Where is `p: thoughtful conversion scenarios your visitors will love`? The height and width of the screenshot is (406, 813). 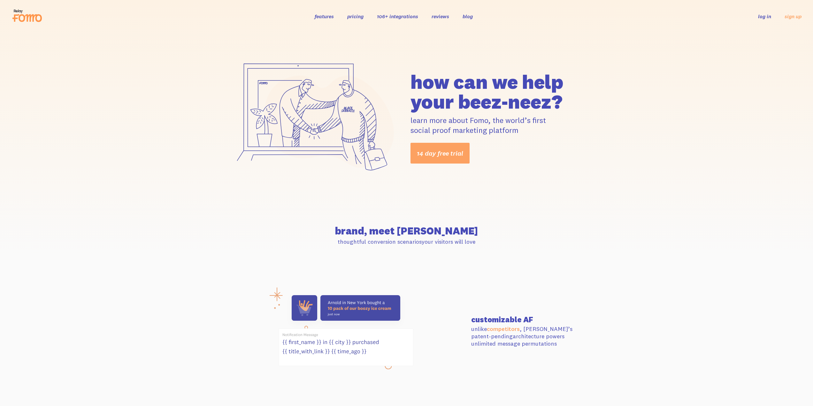 p: thoughtful conversion scenarios your visitors will love is located at coordinates (407, 241).